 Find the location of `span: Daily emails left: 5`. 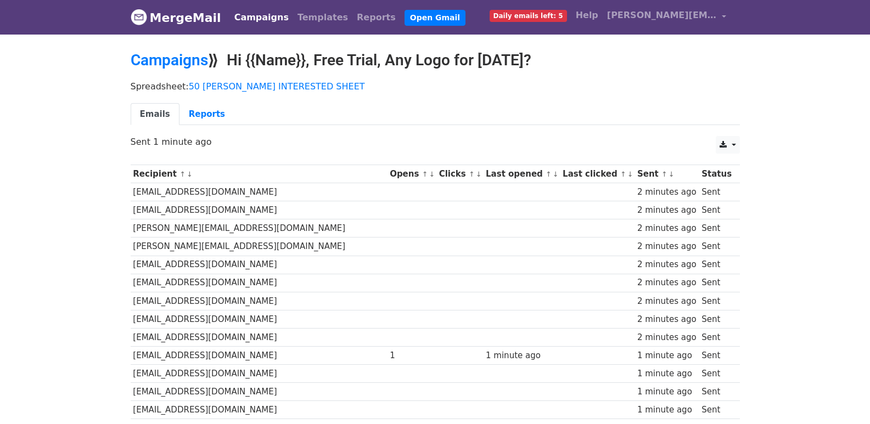

span: Daily emails left: 5 is located at coordinates (528, 16).